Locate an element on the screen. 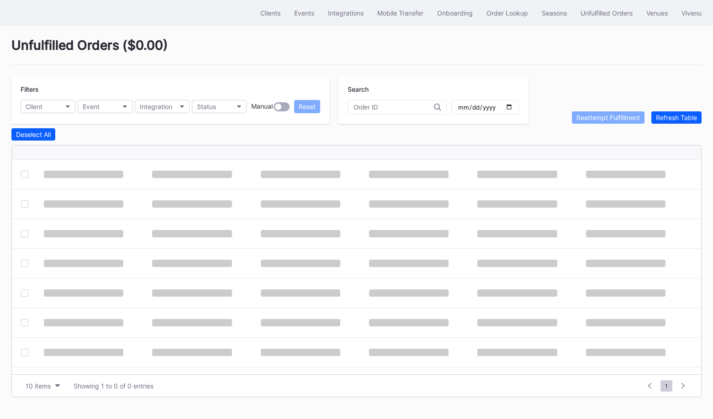 This screenshot has height=419, width=713. button: Status is located at coordinates (219, 106).